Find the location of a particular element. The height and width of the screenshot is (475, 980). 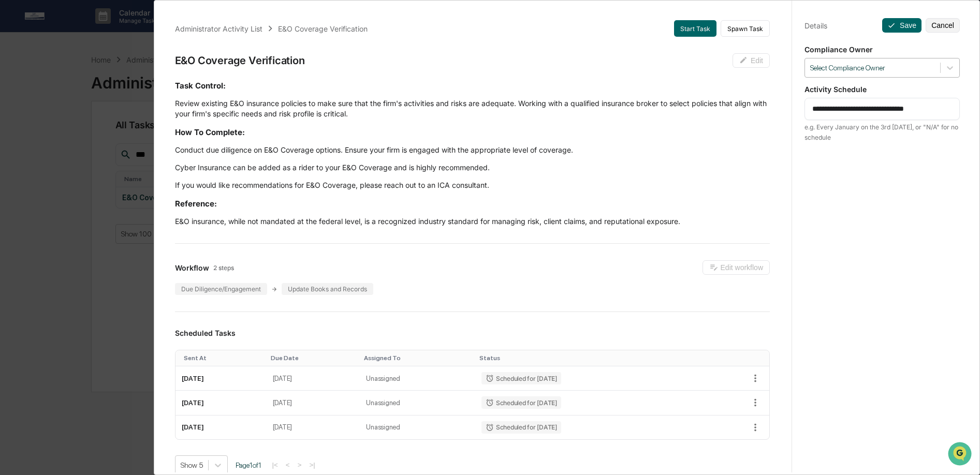

span: 2 steps is located at coordinates (223, 268).